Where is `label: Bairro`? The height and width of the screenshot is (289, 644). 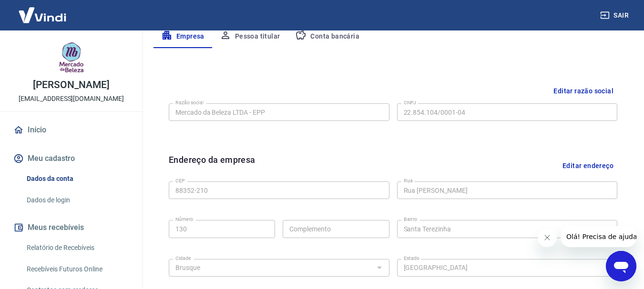 label: Bairro is located at coordinates (410, 219).